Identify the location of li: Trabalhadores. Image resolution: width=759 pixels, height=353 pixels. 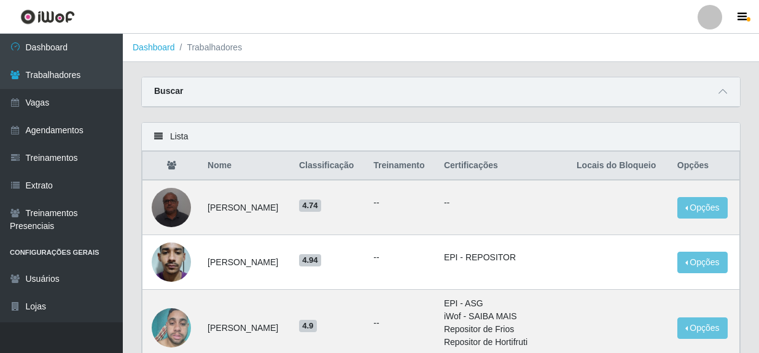
(209, 47).